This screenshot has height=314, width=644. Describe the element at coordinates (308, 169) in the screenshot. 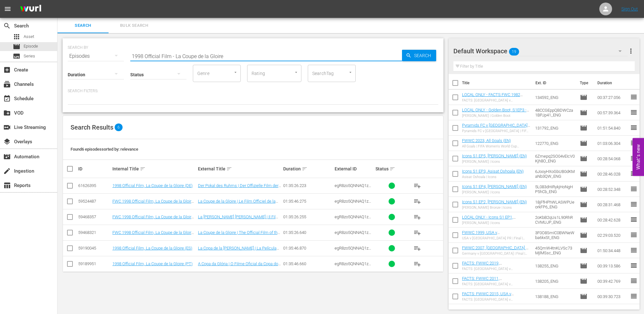

I see `div: Duration` at that location.